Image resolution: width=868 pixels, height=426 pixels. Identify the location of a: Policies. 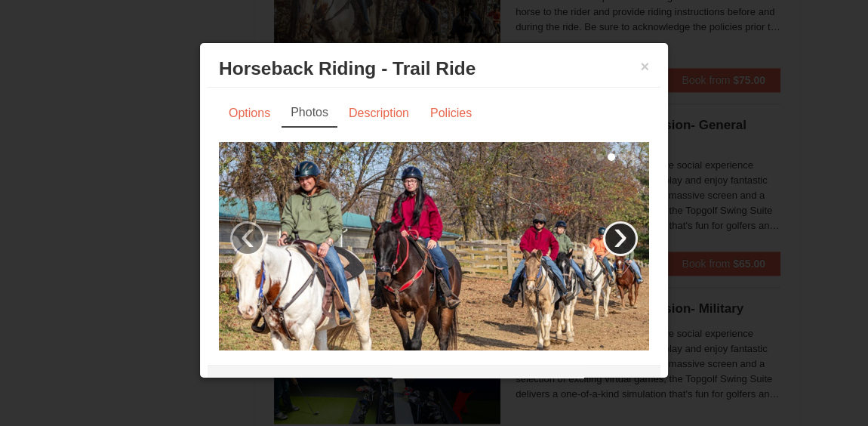
(451, 114).